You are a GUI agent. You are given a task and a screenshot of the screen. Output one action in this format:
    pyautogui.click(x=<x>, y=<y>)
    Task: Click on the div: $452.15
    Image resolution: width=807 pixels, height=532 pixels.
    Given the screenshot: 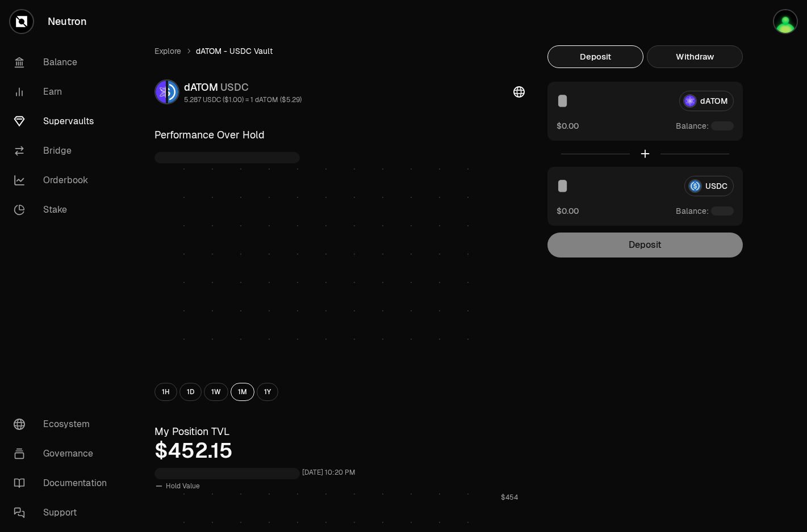 What is the action you would take?
    pyautogui.click(x=339, y=451)
    